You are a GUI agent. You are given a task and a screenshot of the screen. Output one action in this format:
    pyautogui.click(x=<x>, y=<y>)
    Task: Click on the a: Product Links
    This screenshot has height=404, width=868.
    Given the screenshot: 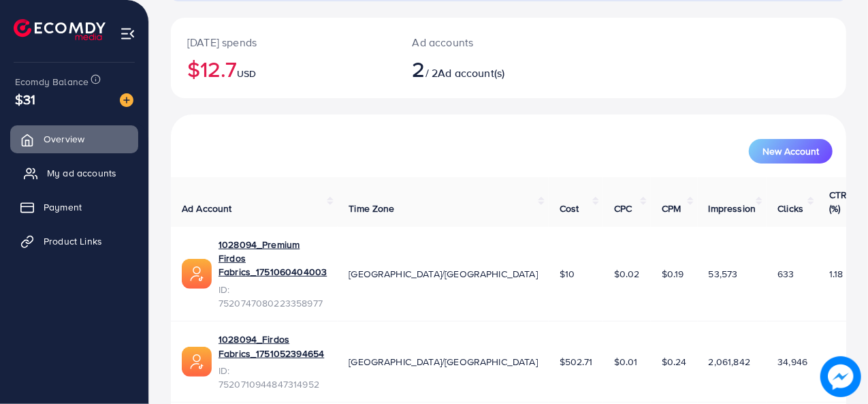 What is the action you would take?
    pyautogui.click(x=74, y=241)
    